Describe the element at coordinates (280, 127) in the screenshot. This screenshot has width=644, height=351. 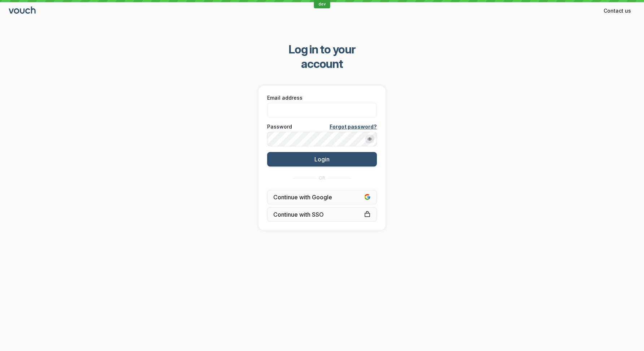
I see `span: Password` at that location.